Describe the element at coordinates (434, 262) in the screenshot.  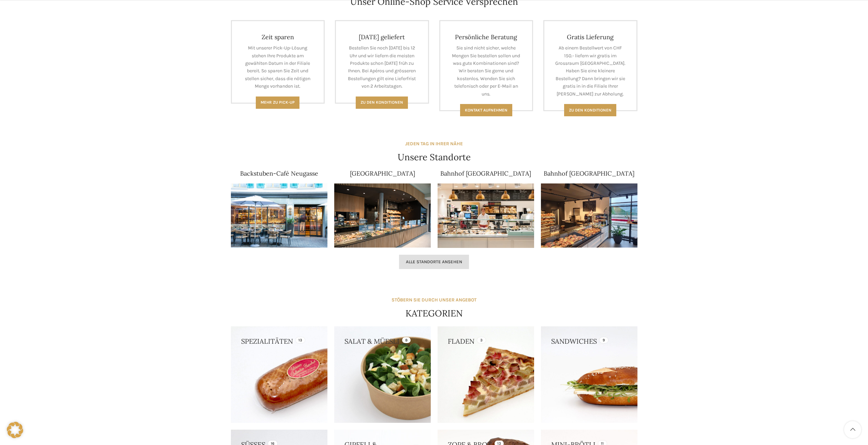
I see `a: Alle Standorte ansehen` at that location.